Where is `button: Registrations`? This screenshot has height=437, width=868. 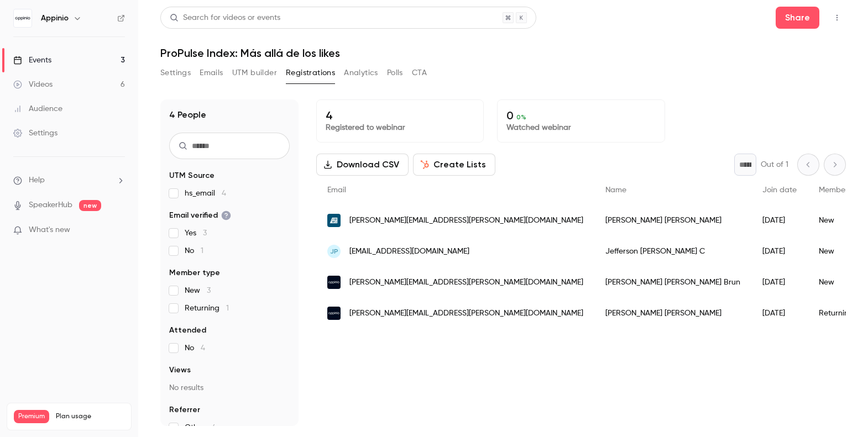 button: Registrations is located at coordinates (311, 73).